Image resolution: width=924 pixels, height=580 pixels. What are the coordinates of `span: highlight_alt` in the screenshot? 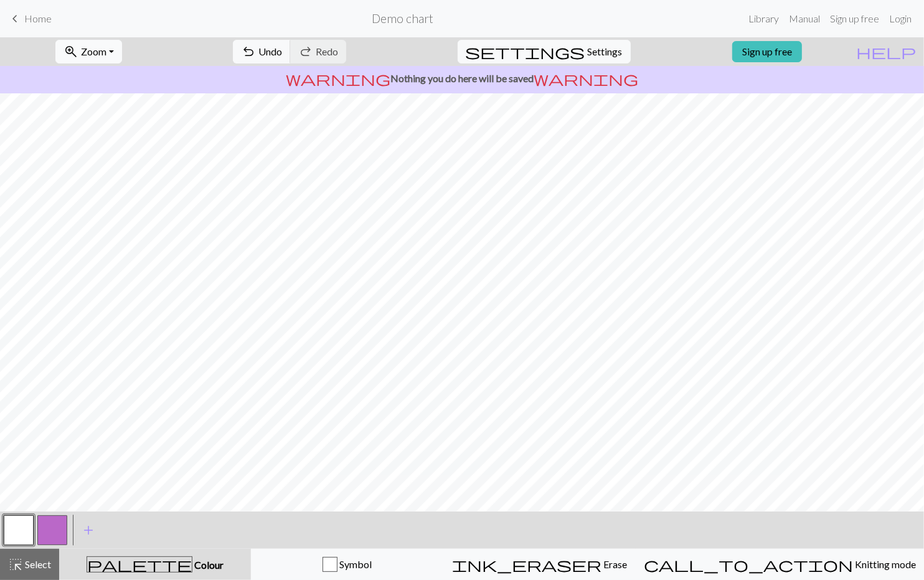 It's located at (16, 564).